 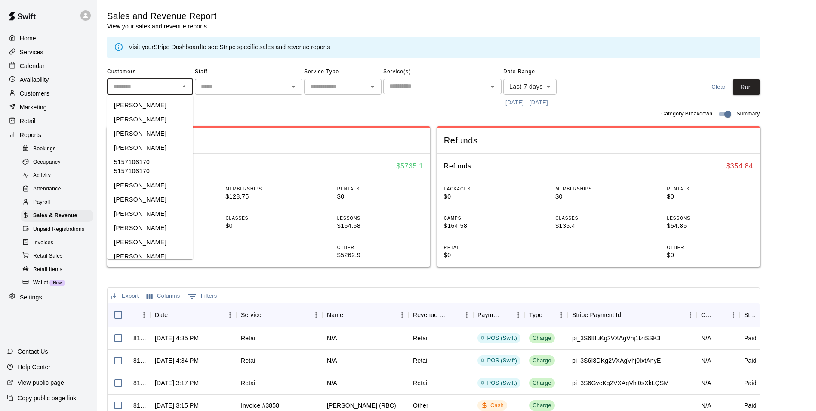 What do you see at coordinates (59, 202) in the screenshot?
I see `a: Payroll` at bounding box center [59, 202].